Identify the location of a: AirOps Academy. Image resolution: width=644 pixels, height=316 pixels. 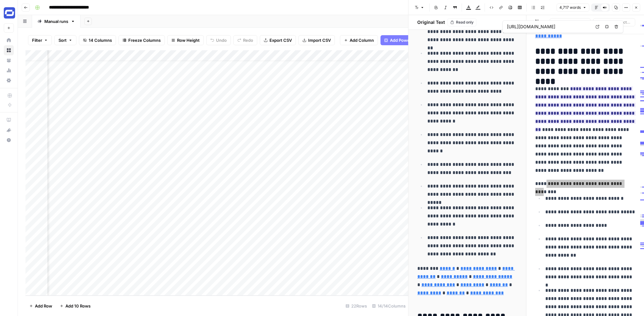
(9, 120).